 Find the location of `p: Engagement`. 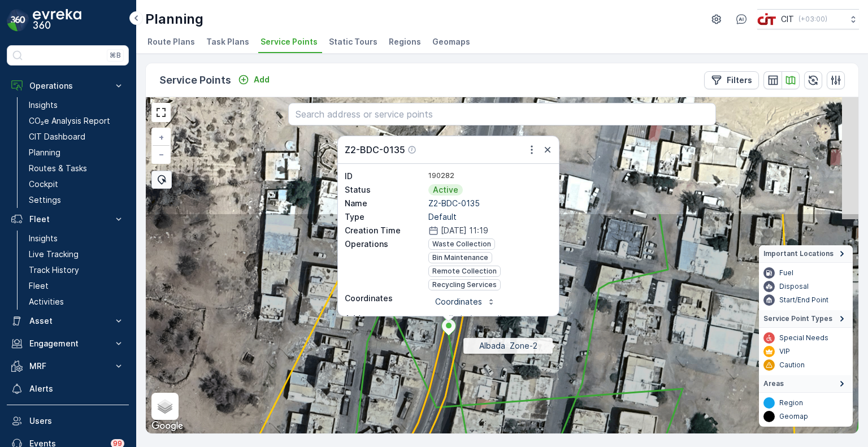

p: Engagement is located at coordinates (68, 344).